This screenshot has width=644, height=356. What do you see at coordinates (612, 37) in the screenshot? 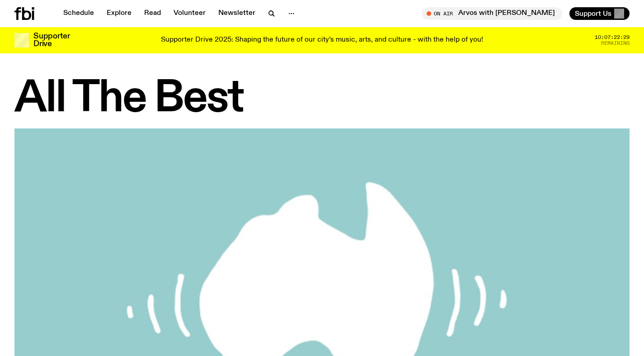
I see `span: 10:07:22:29` at bounding box center [612, 37].